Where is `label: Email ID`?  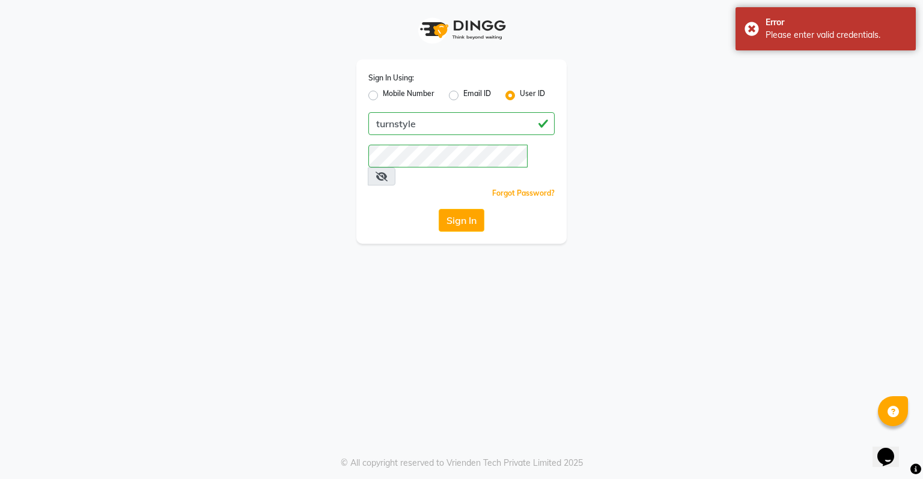 label: Email ID is located at coordinates (477, 96).